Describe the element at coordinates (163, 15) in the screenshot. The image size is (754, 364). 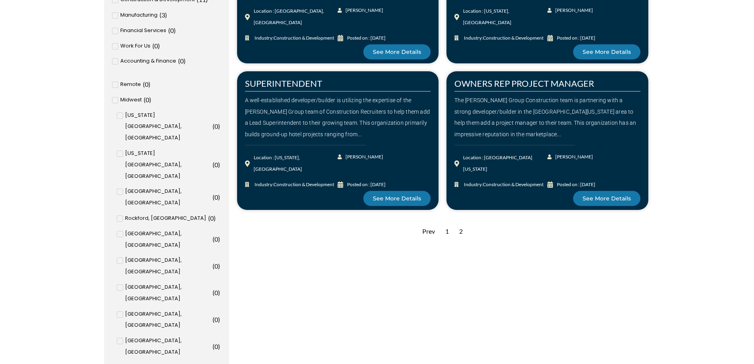
I see `span: 3` at that location.